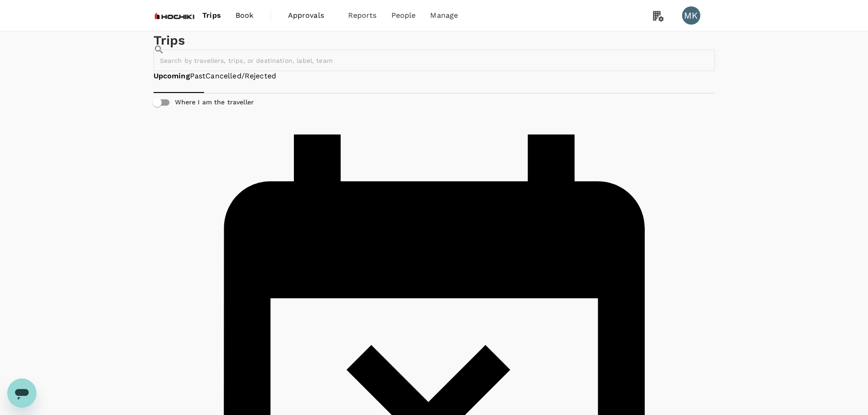  I want to click on a: Cancelled/Rejected, so click(241, 76).